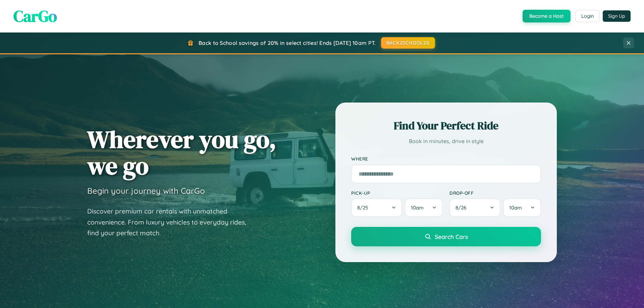 The image size is (644, 308). I want to click on button: Become a Host, so click(547, 16).